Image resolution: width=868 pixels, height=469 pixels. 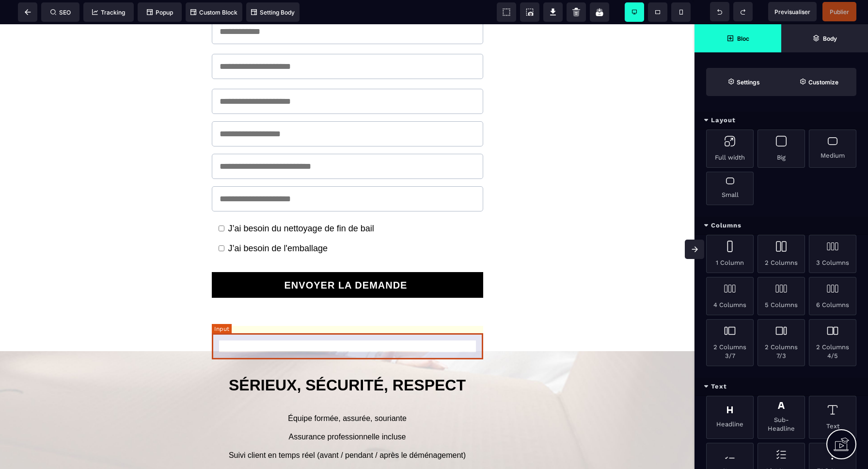 What do you see at coordinates (108, 12) in the screenshot?
I see `span: Tracking` at bounding box center [108, 12].